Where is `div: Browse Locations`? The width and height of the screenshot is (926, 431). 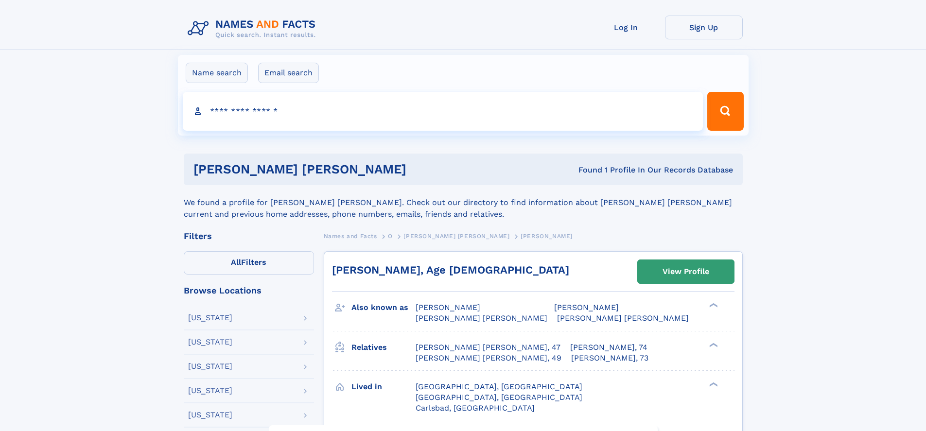 div: Browse Locations is located at coordinates (249, 291).